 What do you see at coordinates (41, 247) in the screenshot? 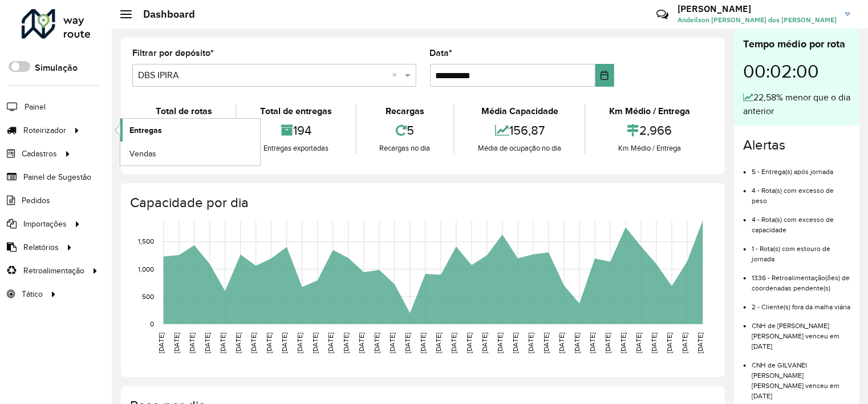
I see `span: Relatórios` at bounding box center [41, 247].